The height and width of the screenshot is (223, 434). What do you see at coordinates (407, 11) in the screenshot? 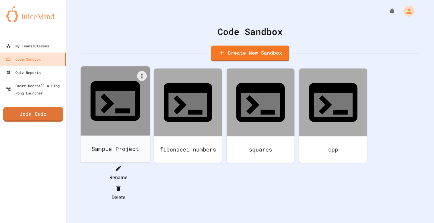
I see `div: My Account` at bounding box center [407, 11].